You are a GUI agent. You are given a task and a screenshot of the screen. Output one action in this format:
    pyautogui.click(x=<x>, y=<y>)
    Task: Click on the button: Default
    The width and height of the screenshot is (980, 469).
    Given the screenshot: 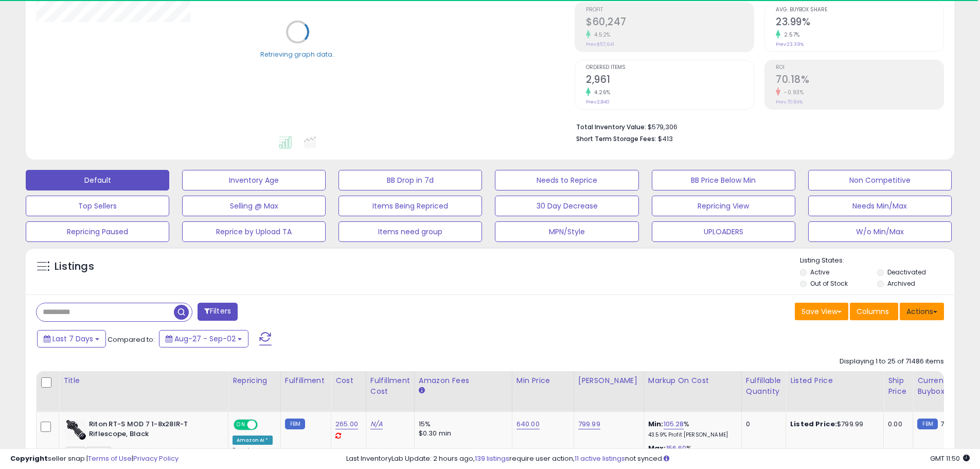 What is the action you would take?
    pyautogui.click(x=97, y=180)
    